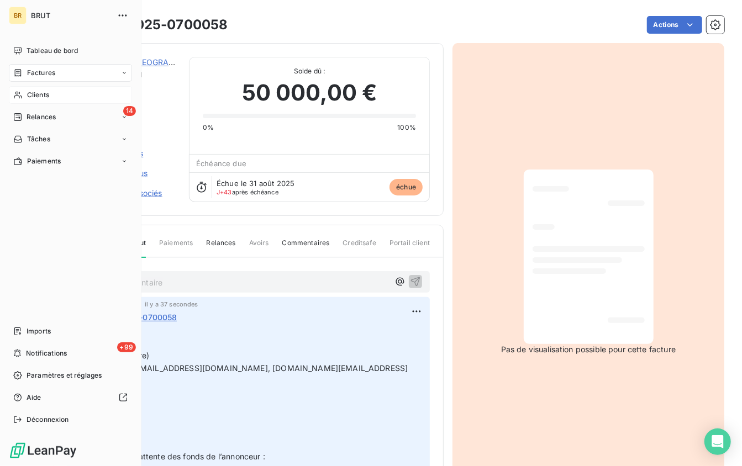 Image resolution: width=742 pixels, height=466 pixels. Describe the element at coordinates (589, 350) in the screenshot. I see `span: Pas de visualisation possible pour cette facture` at that location.